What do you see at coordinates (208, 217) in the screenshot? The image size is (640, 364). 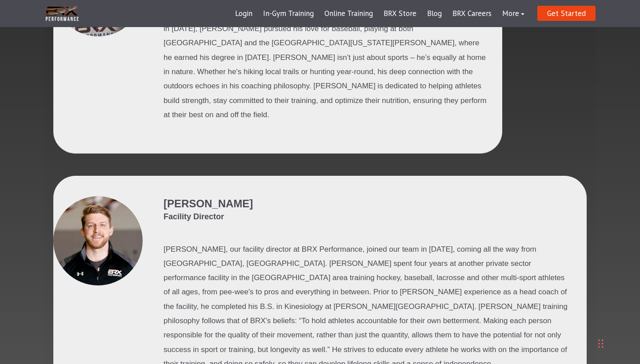 I see `span: Facility Director` at bounding box center [208, 217].